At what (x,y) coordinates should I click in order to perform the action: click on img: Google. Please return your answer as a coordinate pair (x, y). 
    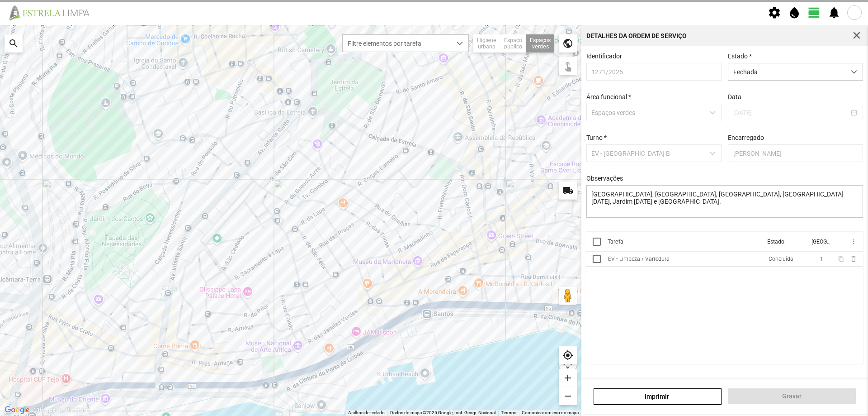
    Looking at the image, I should click on (17, 410).